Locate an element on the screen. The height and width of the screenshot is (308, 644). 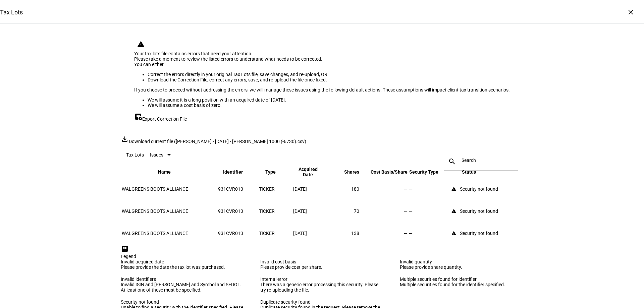
li: Correct the errors directly in your original Tax Lots file, save changes, and re-upload, OR is located at coordinates (329, 74).